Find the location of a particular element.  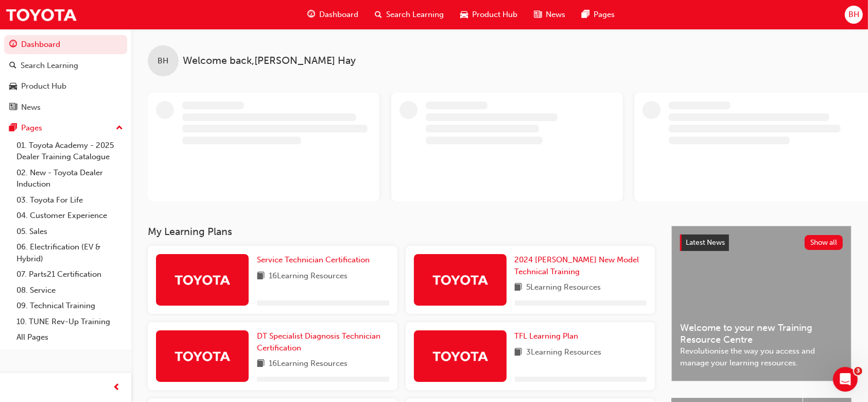

a: 09. Technical Training is located at coordinates (69, 306).